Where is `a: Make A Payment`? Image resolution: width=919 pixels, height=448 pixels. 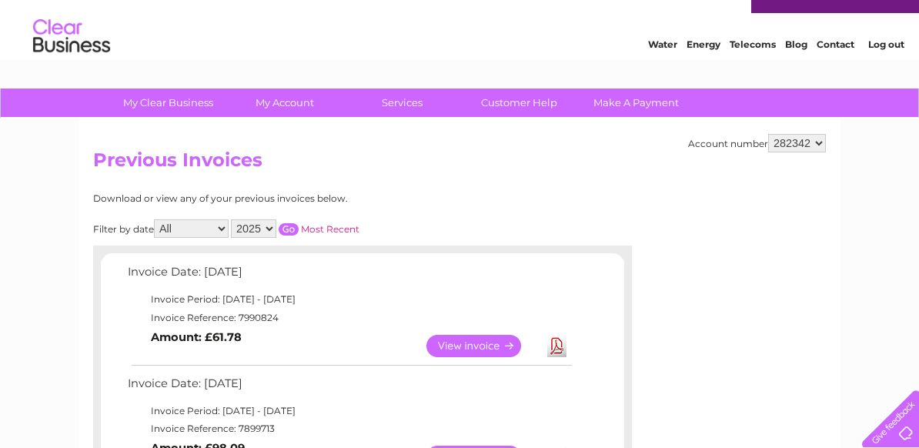
a: Make A Payment is located at coordinates (635, 102).